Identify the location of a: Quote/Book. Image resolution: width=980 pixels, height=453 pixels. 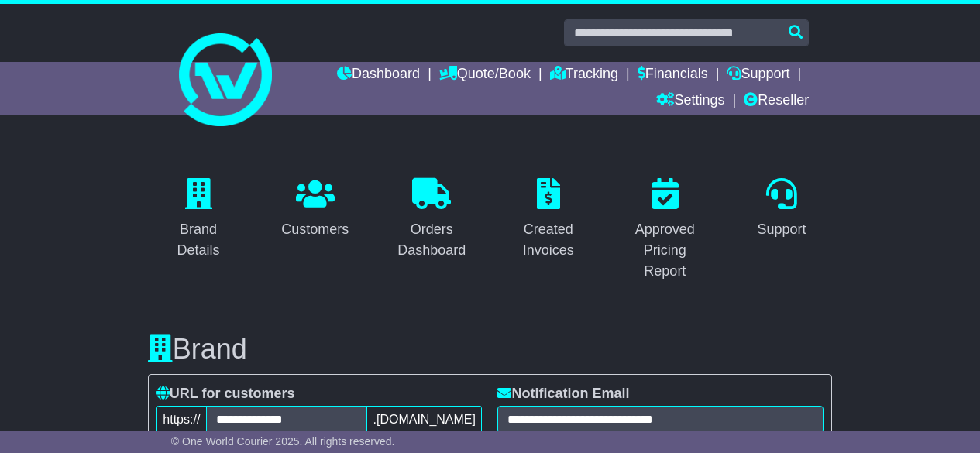
(485, 75).